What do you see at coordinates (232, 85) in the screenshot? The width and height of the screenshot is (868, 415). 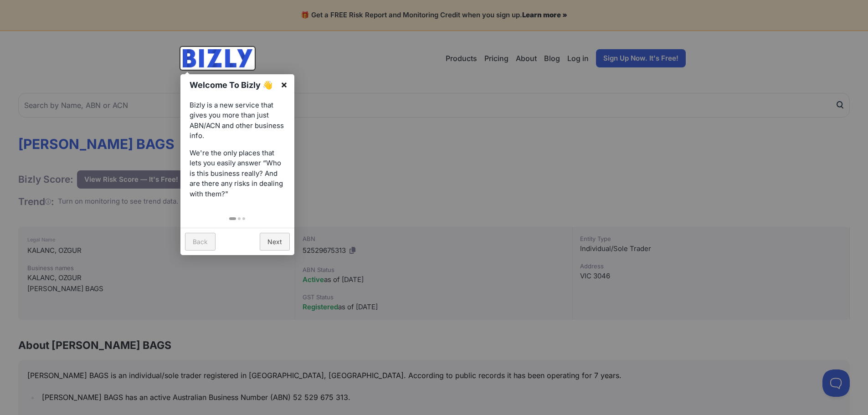 I see `h1: Welcome To Bizly 👋` at bounding box center [232, 85].